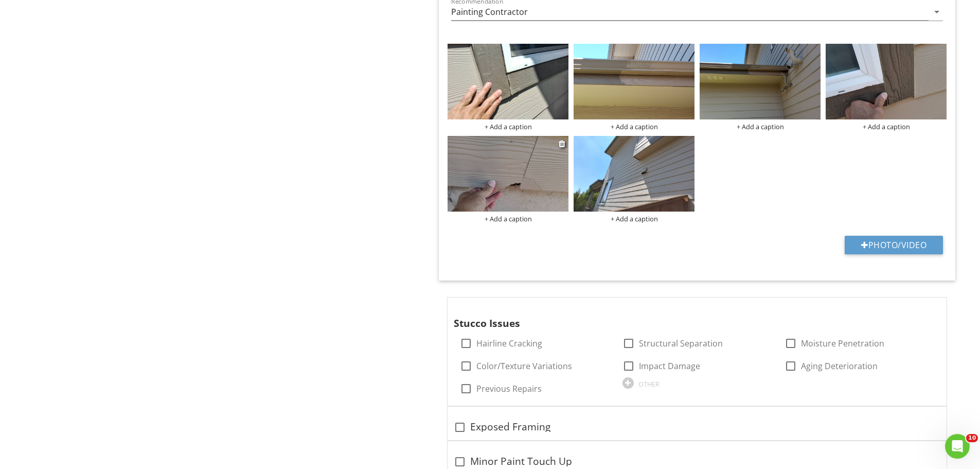 This screenshot has width=980, height=469. What do you see at coordinates (843, 343) in the screenshot?
I see `label: Moisture Penetration` at bounding box center [843, 343].